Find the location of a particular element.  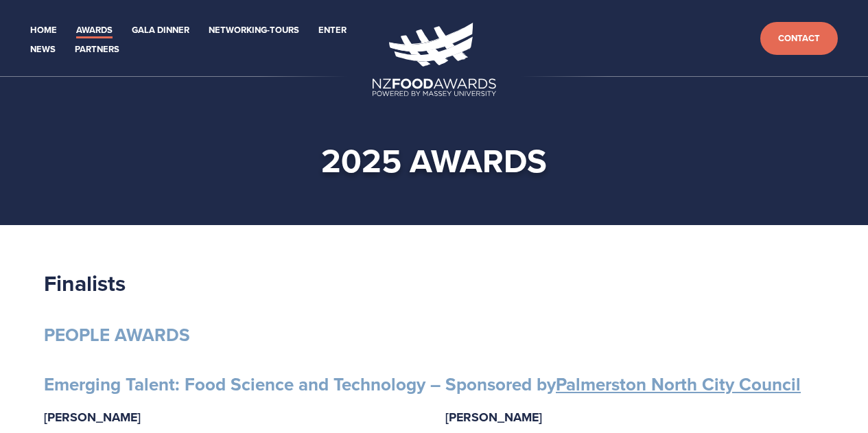

a: News is located at coordinates (43, 49).